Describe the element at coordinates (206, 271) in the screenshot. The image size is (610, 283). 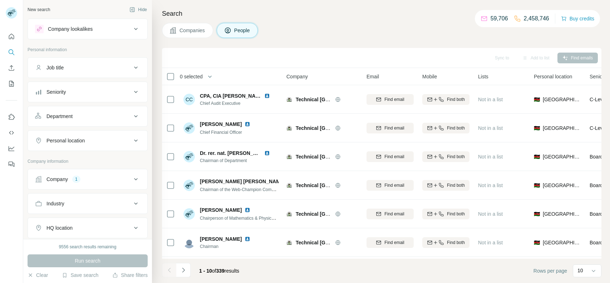
I see `span: 1 - 10` at that location.